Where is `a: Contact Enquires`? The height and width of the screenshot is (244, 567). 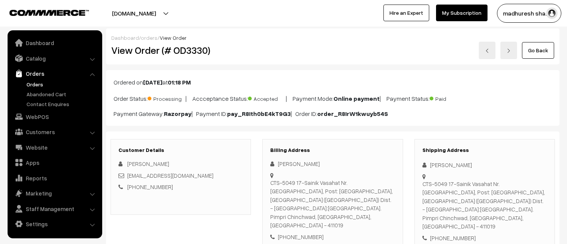 a: Contact Enquires is located at coordinates (62, 104).